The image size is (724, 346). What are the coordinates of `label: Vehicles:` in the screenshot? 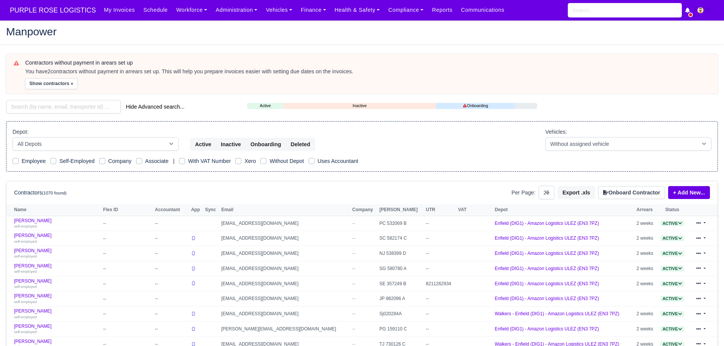 It's located at (556, 132).